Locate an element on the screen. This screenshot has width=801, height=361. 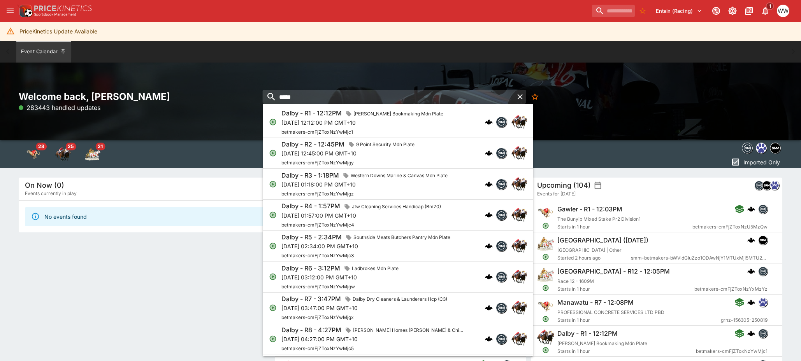
span: Southside Meats Butchers Pantry Mdn Plate is located at coordinates (401, 238).